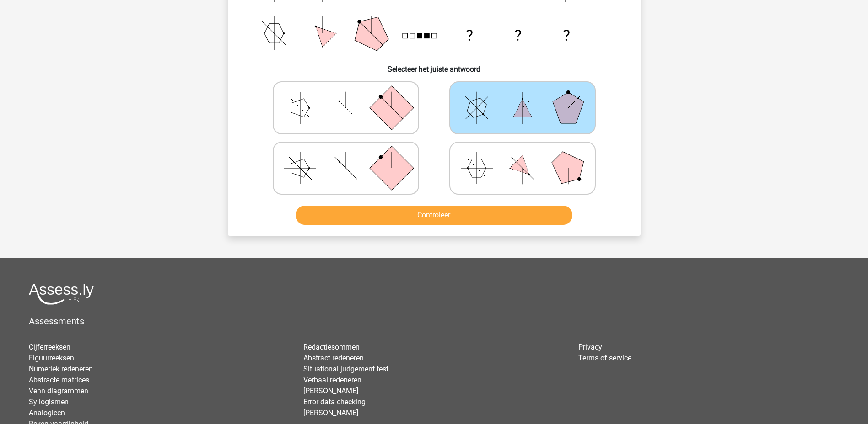  What do you see at coordinates (61, 294) in the screenshot?
I see `img: Assessly logo` at bounding box center [61, 294].